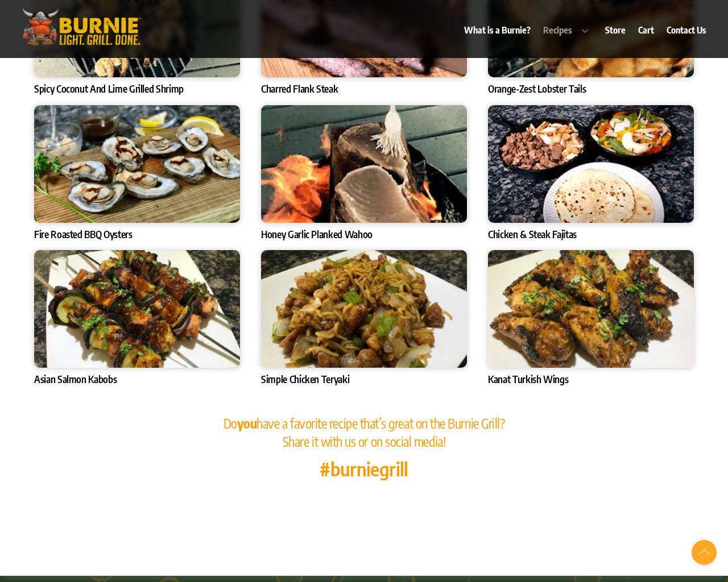  Describe the element at coordinates (317, 234) in the screenshot. I see `a: Honey Garlic Planked Wahoo` at that location.